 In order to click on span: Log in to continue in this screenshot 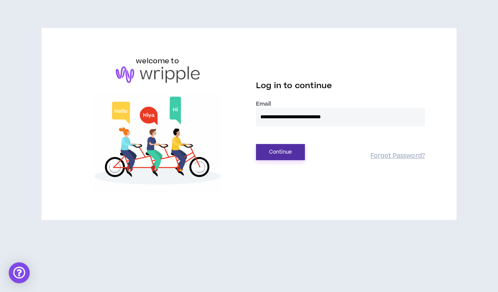, I will do `click(294, 86)`.